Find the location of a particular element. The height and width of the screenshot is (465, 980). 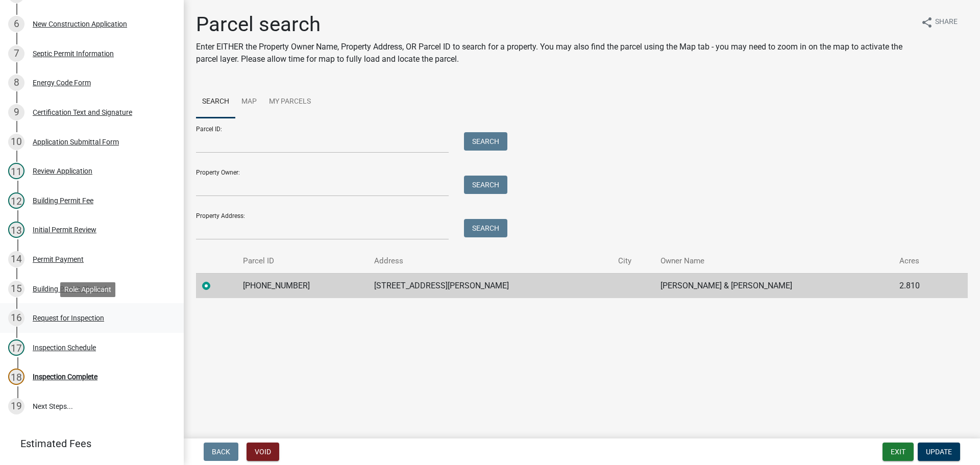

div: 19 is located at coordinates (16, 406).